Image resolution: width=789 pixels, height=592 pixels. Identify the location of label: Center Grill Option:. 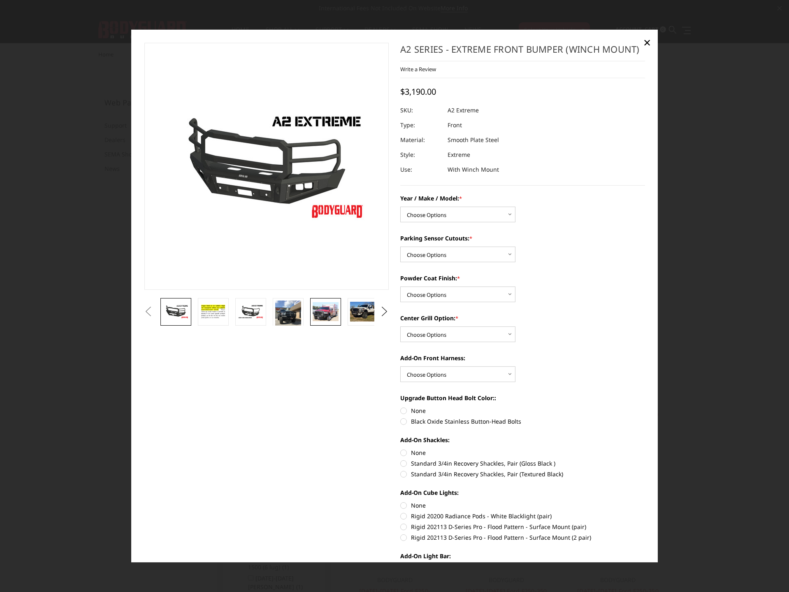
(523, 318).